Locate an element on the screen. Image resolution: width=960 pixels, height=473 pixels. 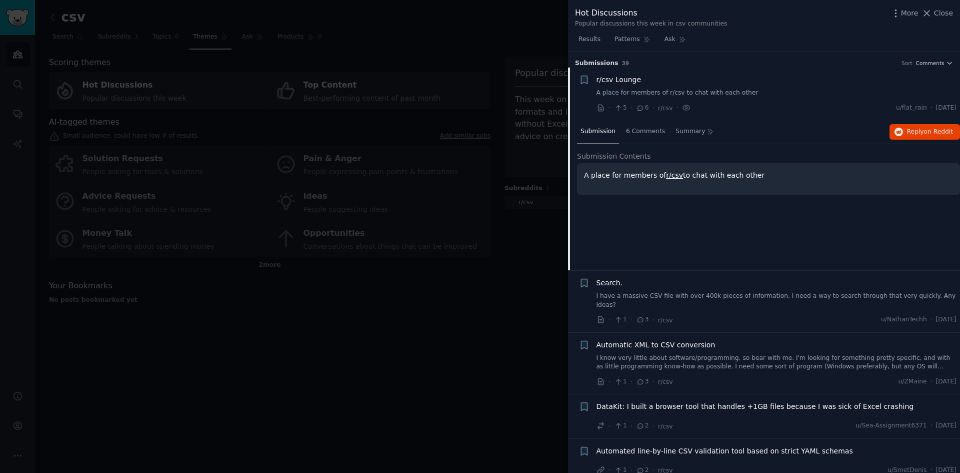
a: Results is located at coordinates (590, 42).